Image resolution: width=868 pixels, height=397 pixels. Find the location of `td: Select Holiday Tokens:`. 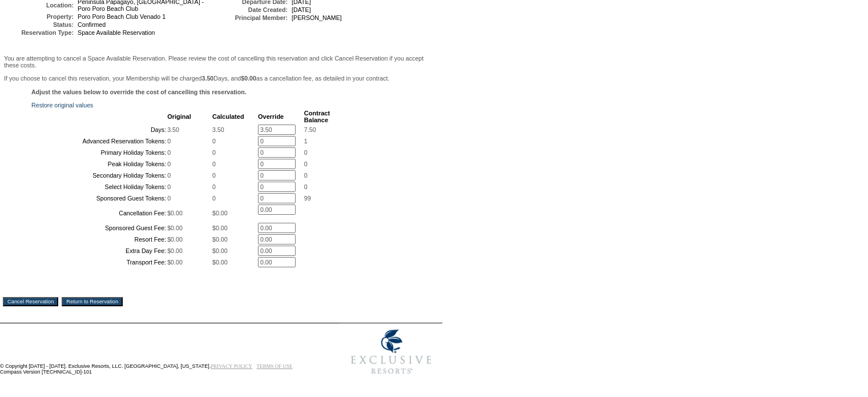

td: Select Holiday Tokens: is located at coordinates (99, 187).